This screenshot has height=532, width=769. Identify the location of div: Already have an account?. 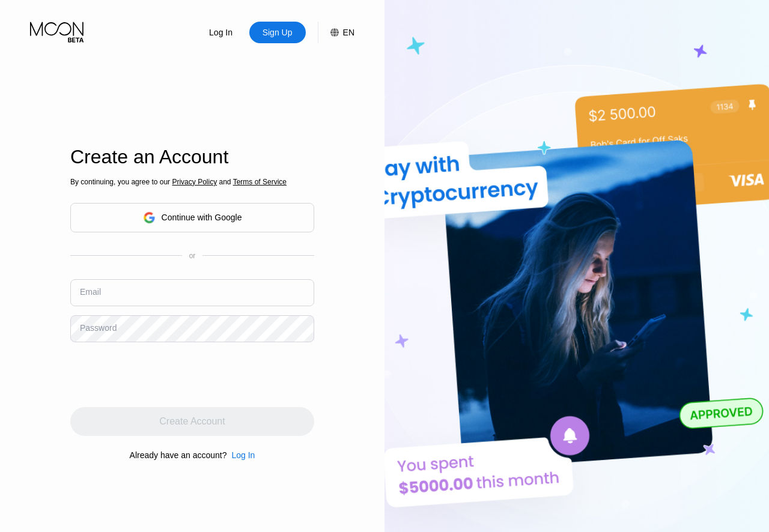
(179, 455).